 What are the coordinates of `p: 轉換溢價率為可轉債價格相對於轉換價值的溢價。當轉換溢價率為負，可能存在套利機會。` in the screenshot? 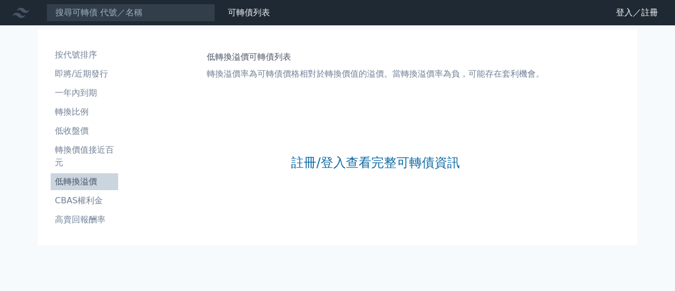 It's located at (376, 74).